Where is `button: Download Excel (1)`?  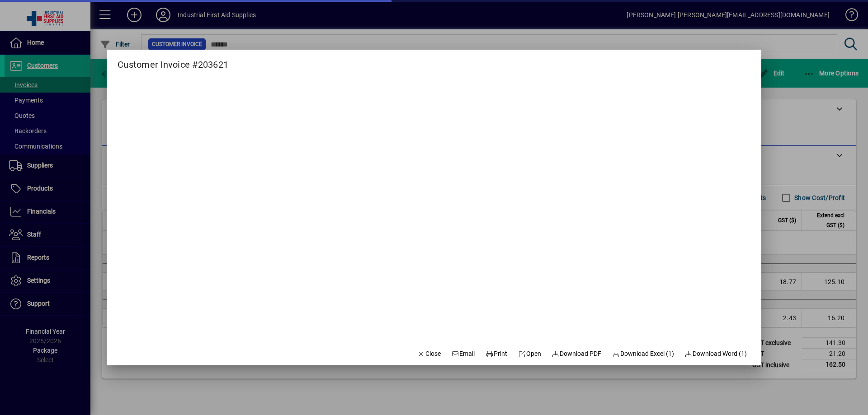
button: Download Excel (1) is located at coordinates (643, 354).